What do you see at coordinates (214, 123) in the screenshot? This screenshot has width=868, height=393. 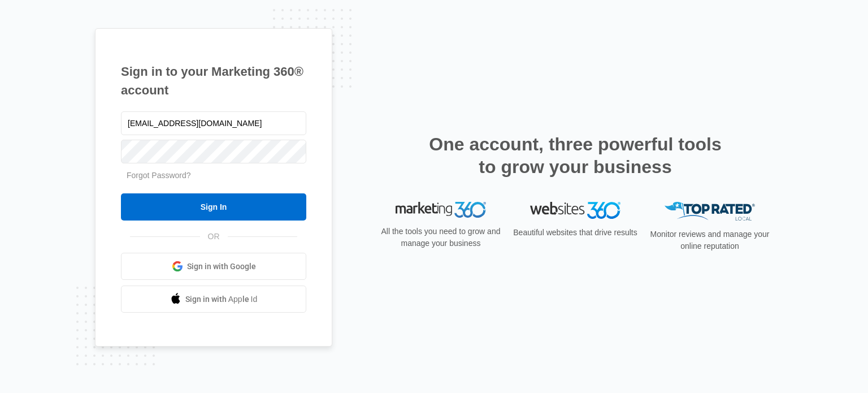 I see `input: Email` at bounding box center [214, 123].